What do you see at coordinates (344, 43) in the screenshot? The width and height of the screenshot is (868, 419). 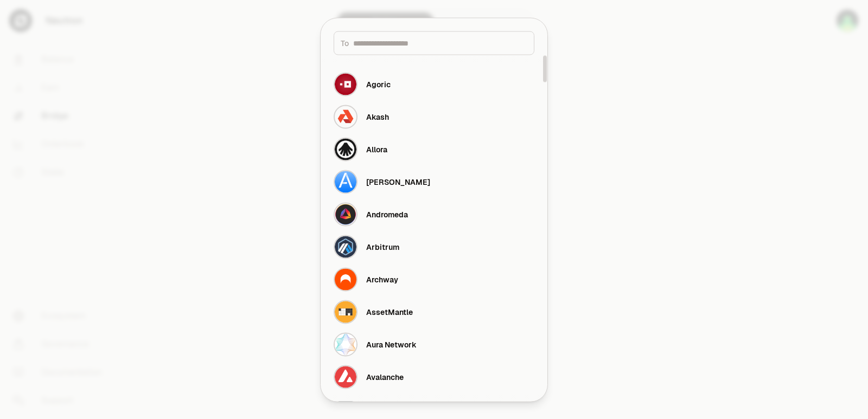 I see `span: To` at bounding box center [344, 43].